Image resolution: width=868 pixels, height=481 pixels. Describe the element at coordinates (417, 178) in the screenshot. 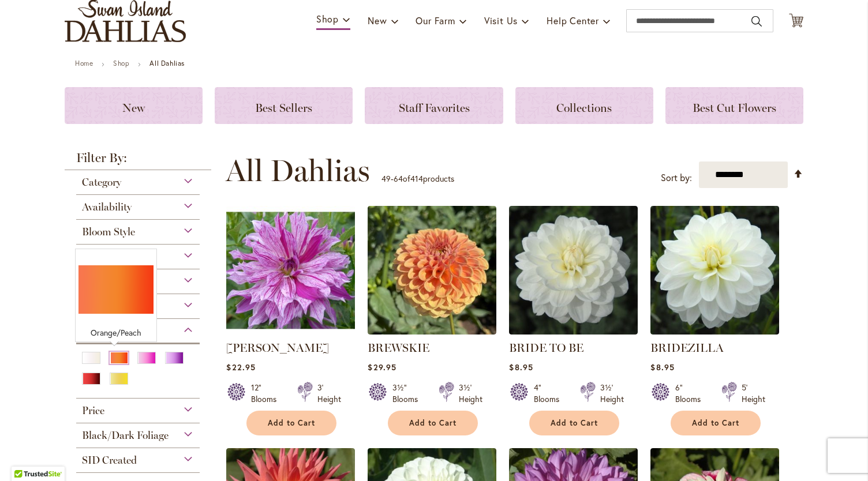

I see `span: 414` at that location.